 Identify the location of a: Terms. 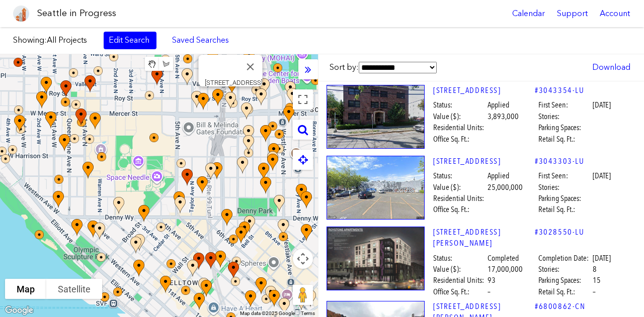
(308, 313).